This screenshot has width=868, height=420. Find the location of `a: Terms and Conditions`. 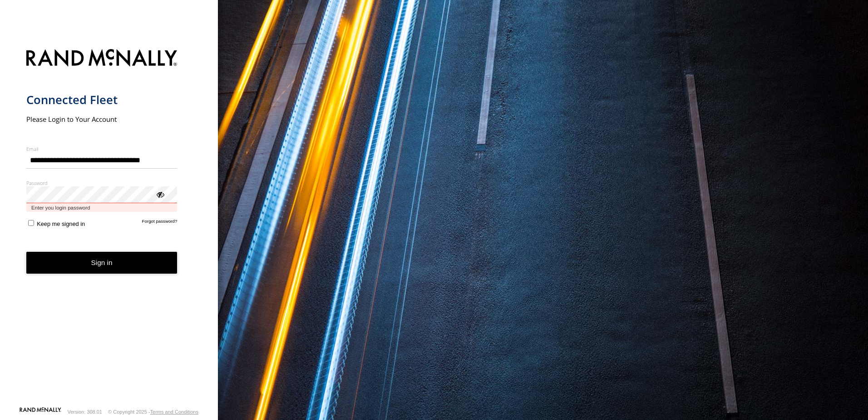

a: Terms and Conditions is located at coordinates (174, 412).